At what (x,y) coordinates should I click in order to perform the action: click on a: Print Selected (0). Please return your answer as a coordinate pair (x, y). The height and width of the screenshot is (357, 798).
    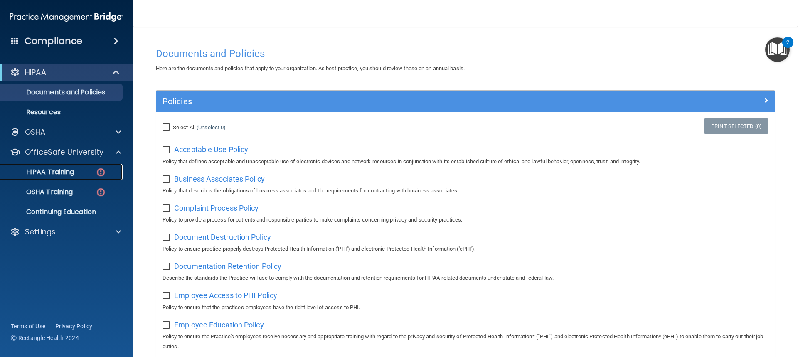
    Looking at the image, I should click on (736, 126).